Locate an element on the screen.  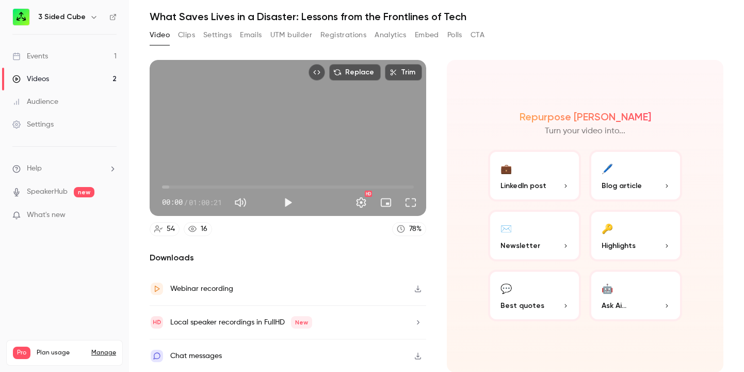
span: Help is located at coordinates (34, 168).